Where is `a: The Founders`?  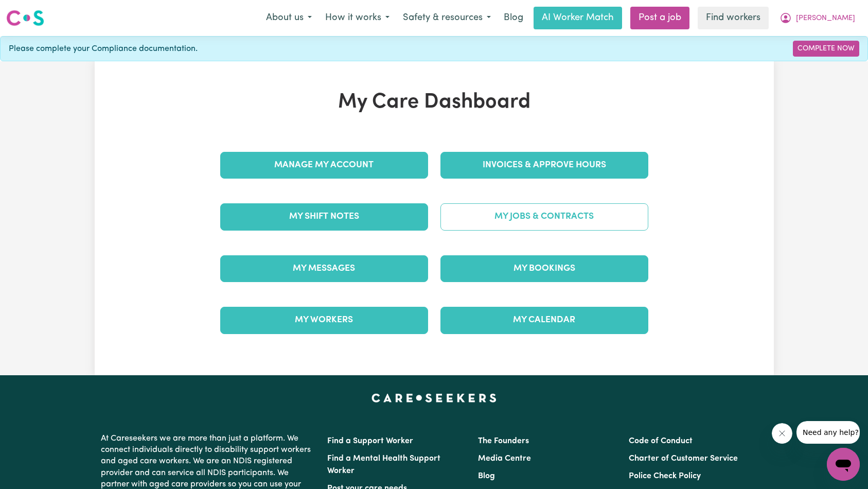
a: The Founders is located at coordinates (504, 441).